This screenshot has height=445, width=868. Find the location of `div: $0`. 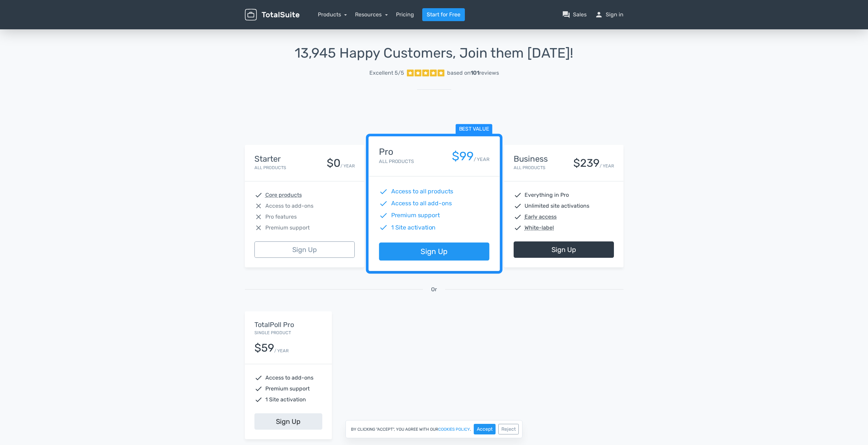

div: $0 is located at coordinates (333, 163).